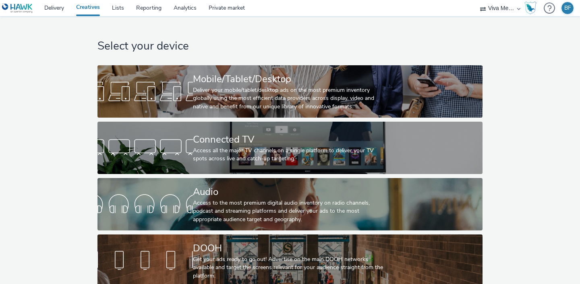 This screenshot has height=284, width=580. What do you see at coordinates (289, 91) in the screenshot?
I see `a: Mobile/Tablet/DesktopDeliver your mobile/tablet/desktop ads on the most premium inventory globall...` at bounding box center [289, 91].